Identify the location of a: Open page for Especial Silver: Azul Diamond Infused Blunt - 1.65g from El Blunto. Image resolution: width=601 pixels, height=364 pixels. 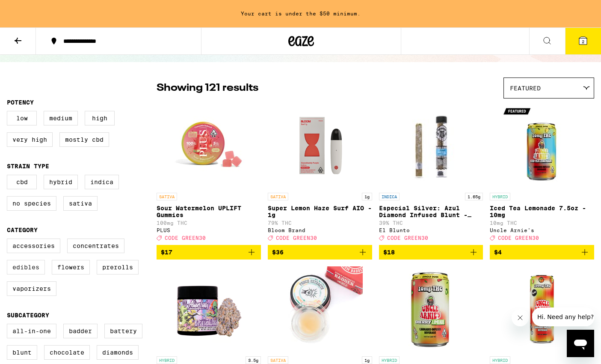
(431, 173).